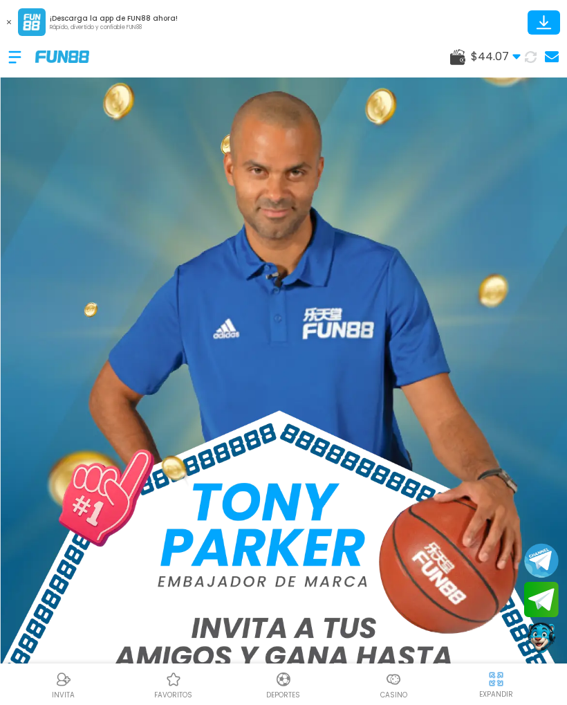 The image size is (567, 705). What do you see at coordinates (496, 694) in the screenshot?
I see `p: EXPANDIR` at bounding box center [496, 694].